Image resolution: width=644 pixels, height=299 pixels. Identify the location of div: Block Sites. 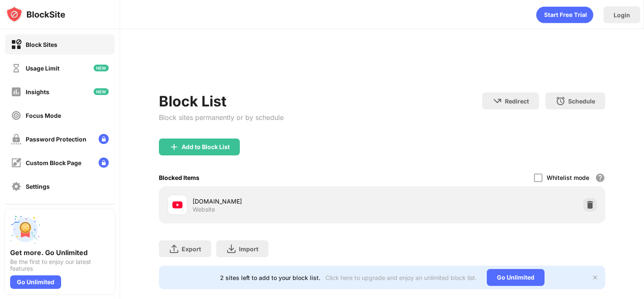
(41, 44).